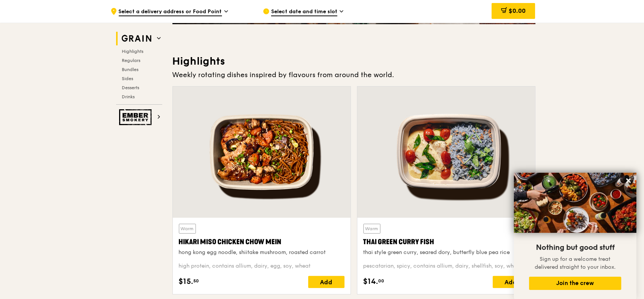 This screenshot has width=644, height=299. What do you see at coordinates (130, 69) in the screenshot?
I see `span: Bundles` at bounding box center [130, 69].